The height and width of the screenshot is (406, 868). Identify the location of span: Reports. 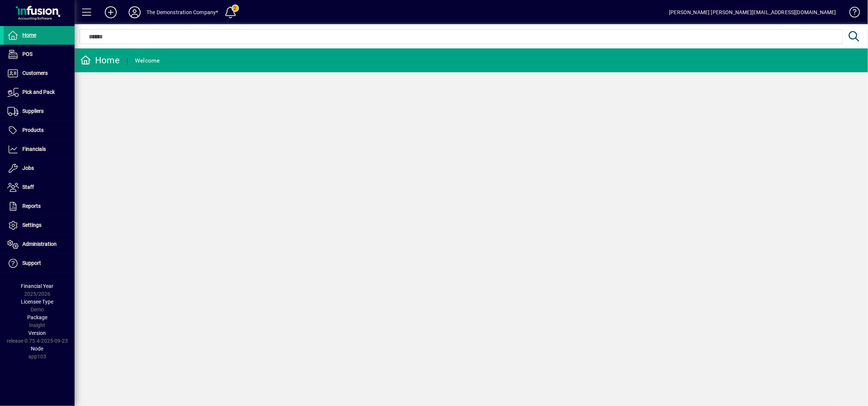
(32, 206).